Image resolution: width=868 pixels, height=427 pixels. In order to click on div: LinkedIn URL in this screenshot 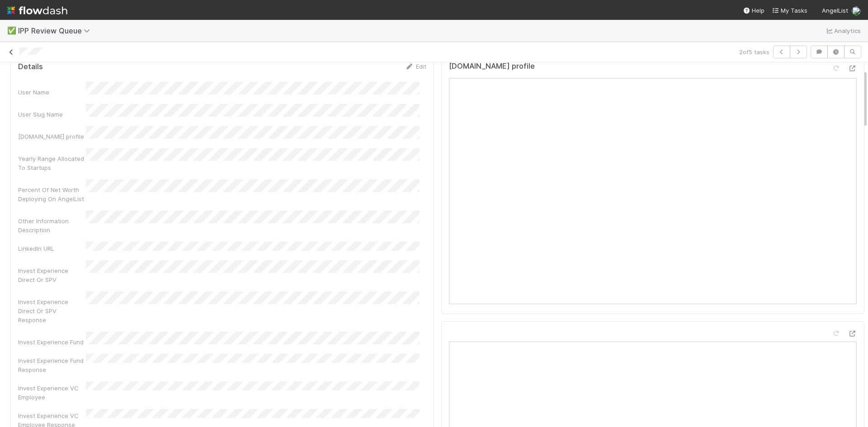, I will do `click(52, 249)`.